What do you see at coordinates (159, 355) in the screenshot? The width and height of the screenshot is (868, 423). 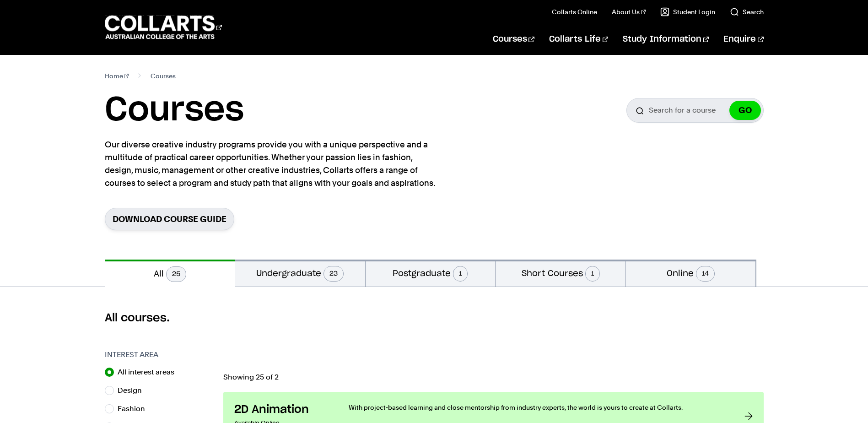 I see `h3: Interest Area` at bounding box center [159, 355].